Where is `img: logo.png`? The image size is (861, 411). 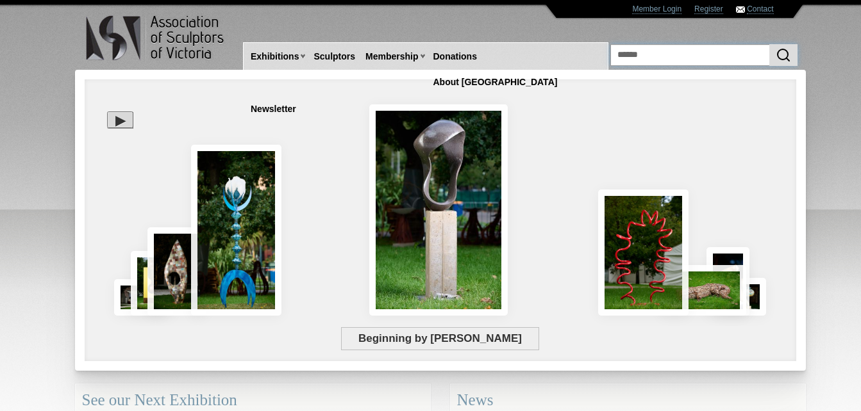 img: logo.png is located at coordinates (156, 38).